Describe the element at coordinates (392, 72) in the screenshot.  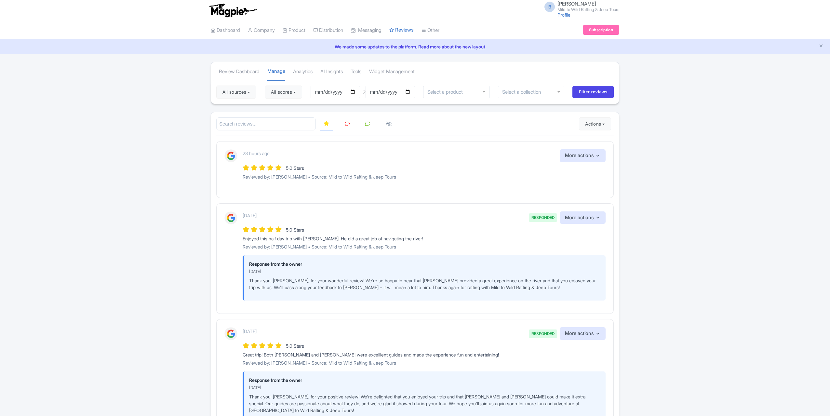
I see `a: Widget Management` at that location.